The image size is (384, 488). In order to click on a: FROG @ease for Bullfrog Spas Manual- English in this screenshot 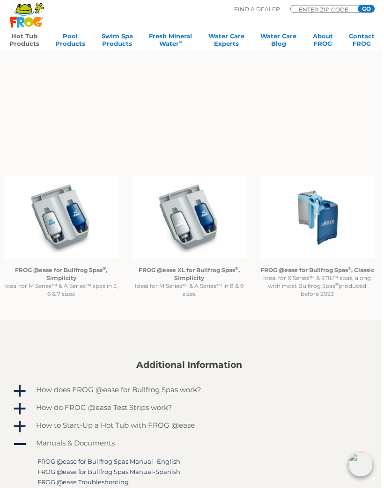, I will do `click(109, 462)`.